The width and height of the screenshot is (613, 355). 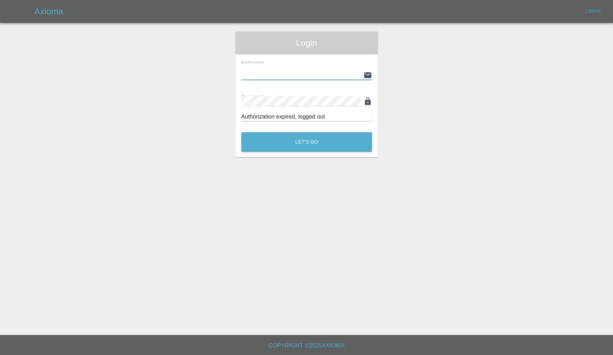 I want to click on span: Login, so click(x=307, y=43).